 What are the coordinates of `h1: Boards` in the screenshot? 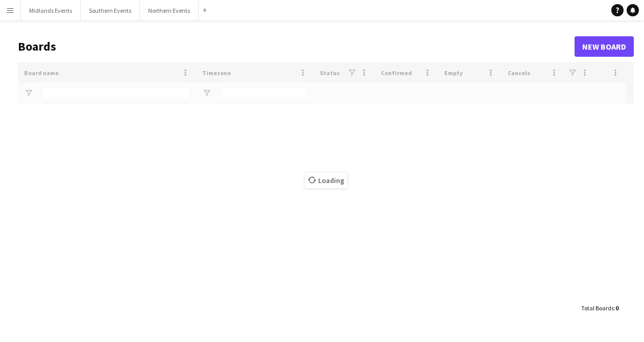 It's located at (296, 46).